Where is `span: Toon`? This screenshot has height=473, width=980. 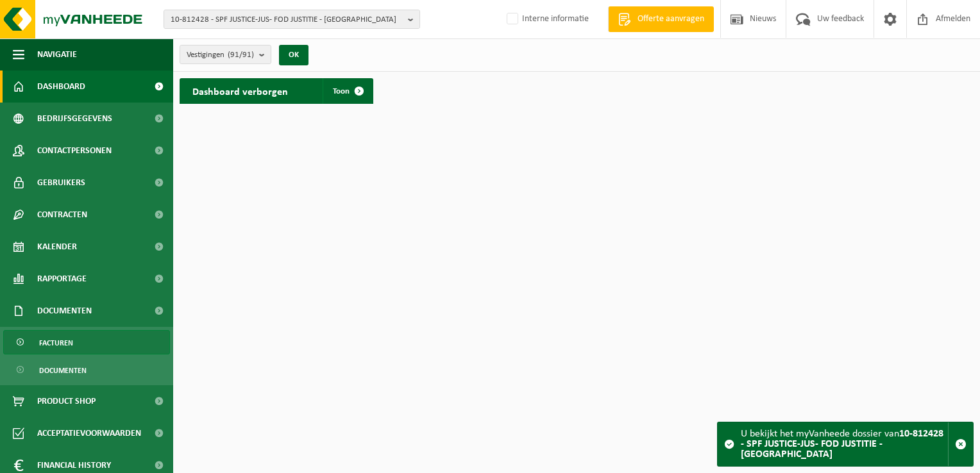 span: Toon is located at coordinates (341, 91).